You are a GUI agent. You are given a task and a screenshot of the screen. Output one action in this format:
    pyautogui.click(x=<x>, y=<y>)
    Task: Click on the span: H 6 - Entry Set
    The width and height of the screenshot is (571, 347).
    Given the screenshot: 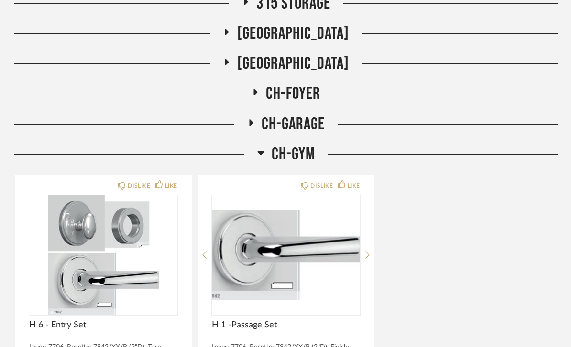 What is the action you would take?
    pyautogui.click(x=103, y=325)
    